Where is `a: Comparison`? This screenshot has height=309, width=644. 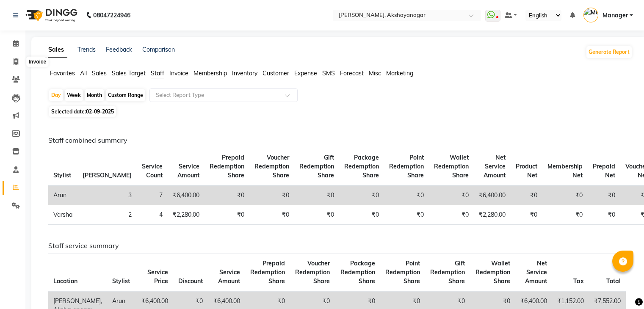 a: Comparison is located at coordinates (158, 49).